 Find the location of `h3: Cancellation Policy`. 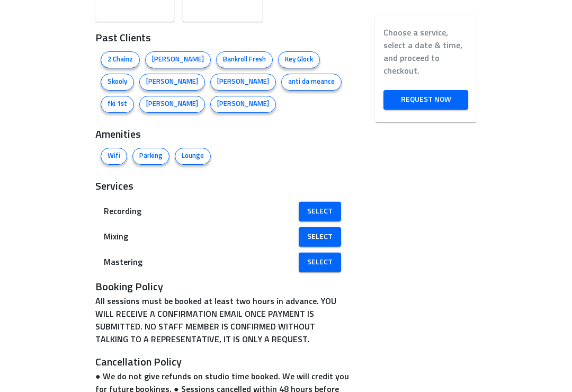

h3: Cancellation Policy is located at coordinates (223, 362).